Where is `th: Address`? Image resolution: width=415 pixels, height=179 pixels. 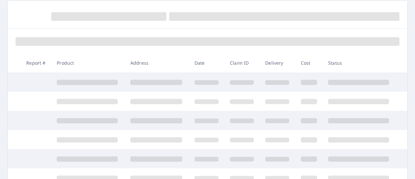
th: Address is located at coordinates (157, 63).